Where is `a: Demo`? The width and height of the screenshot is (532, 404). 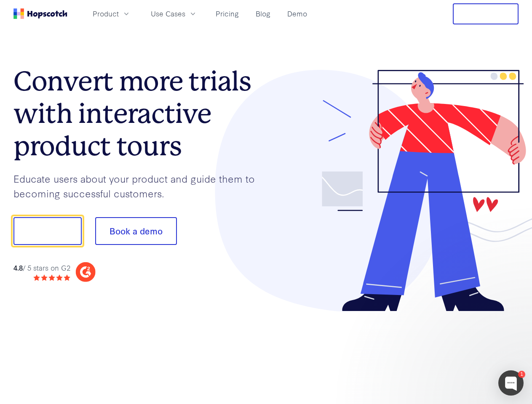
a: Demo is located at coordinates (297, 14).